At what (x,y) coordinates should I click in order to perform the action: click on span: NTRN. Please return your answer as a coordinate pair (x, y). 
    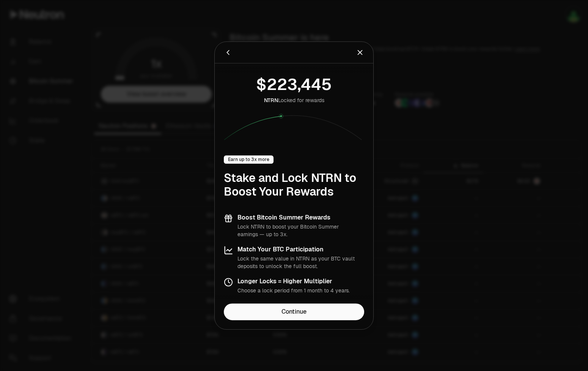
    Looking at the image, I should click on (271, 100).